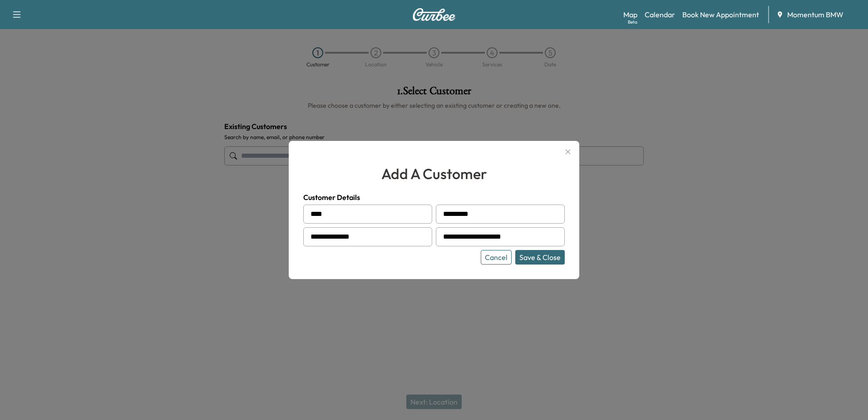 The image size is (868, 420). I want to click on a: Calendar, so click(659, 15).